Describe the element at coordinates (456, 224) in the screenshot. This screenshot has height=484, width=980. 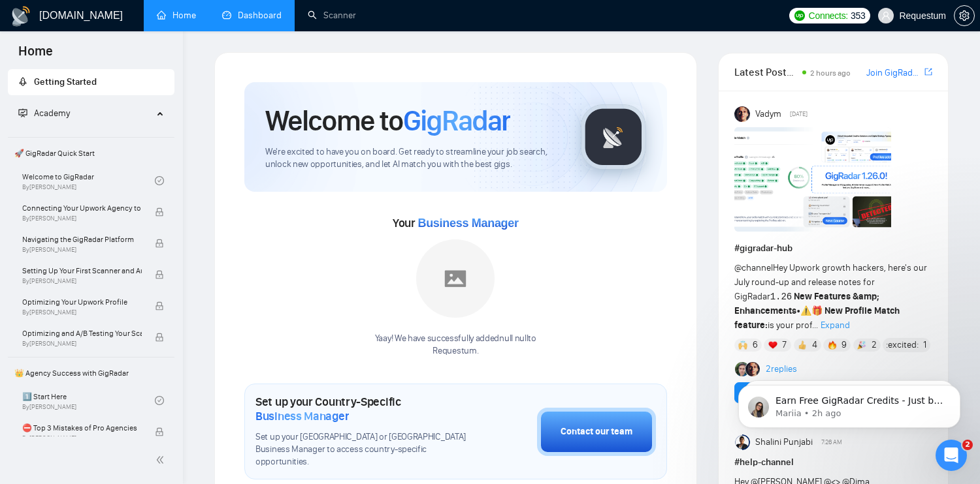
I see `span: Your` at that location.